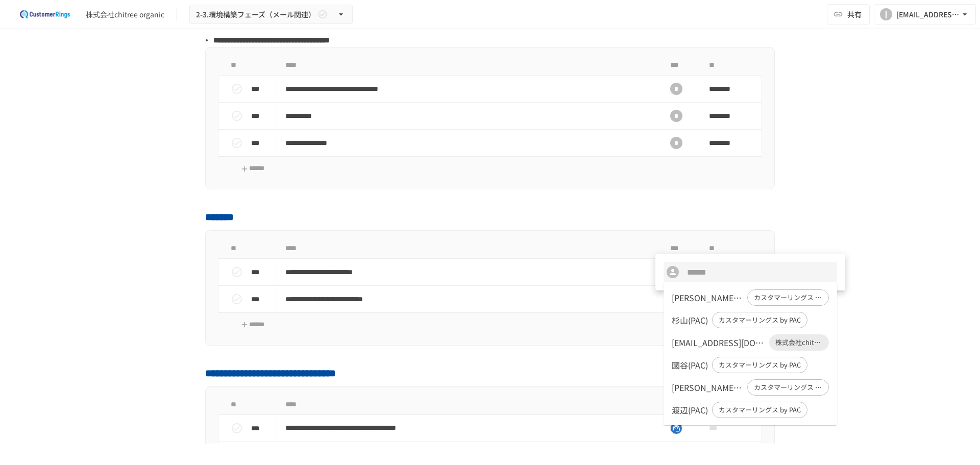 Image resolution: width=980 pixels, height=465 pixels. What do you see at coordinates (799, 342) in the screenshot?
I see `span: 株式会社chitree organic` at bounding box center [799, 342].